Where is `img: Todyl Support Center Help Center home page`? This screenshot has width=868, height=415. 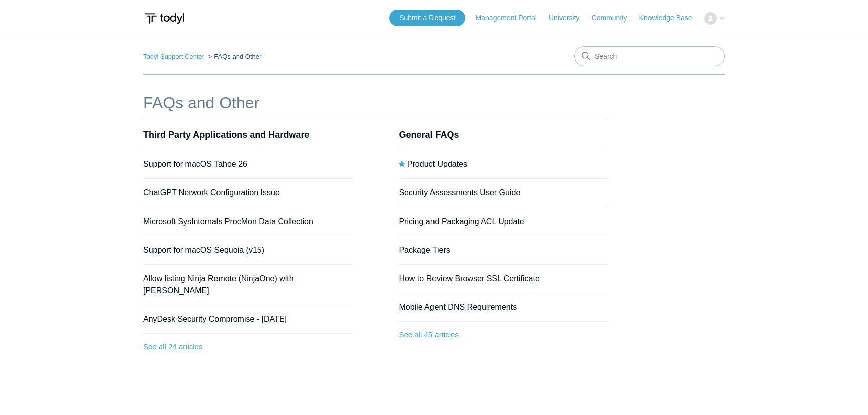
img: Todyl Support Center Help Center home page is located at coordinates (164, 18).